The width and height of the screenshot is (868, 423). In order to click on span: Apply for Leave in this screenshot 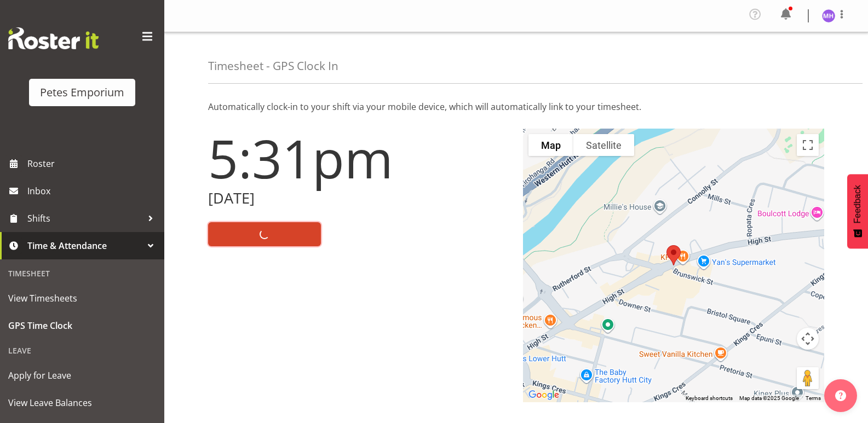, I will do `click(82, 375)`.